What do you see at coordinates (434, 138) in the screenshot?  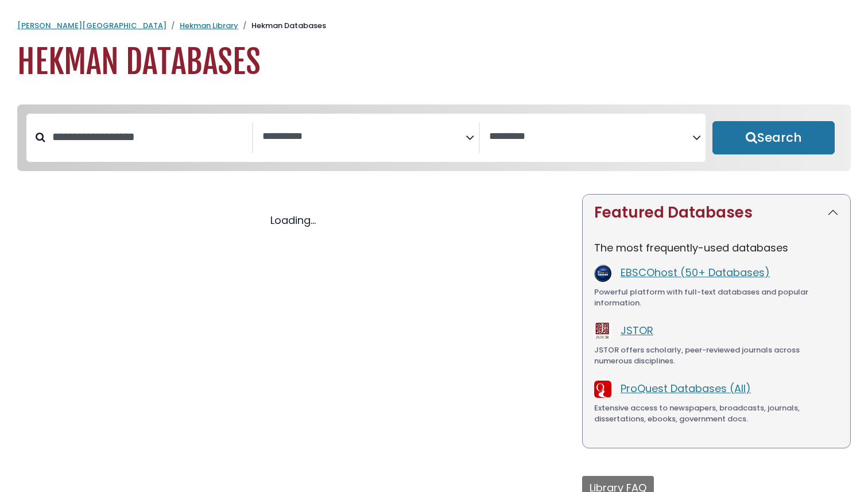 I see `nav: Search filters` at bounding box center [434, 138].